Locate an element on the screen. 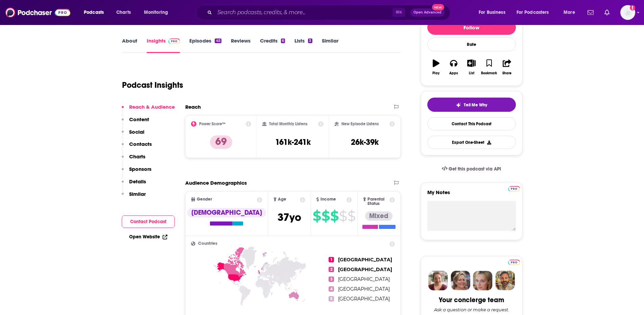 The image size is (644, 315). img: tell me why sparkle is located at coordinates (458, 105).